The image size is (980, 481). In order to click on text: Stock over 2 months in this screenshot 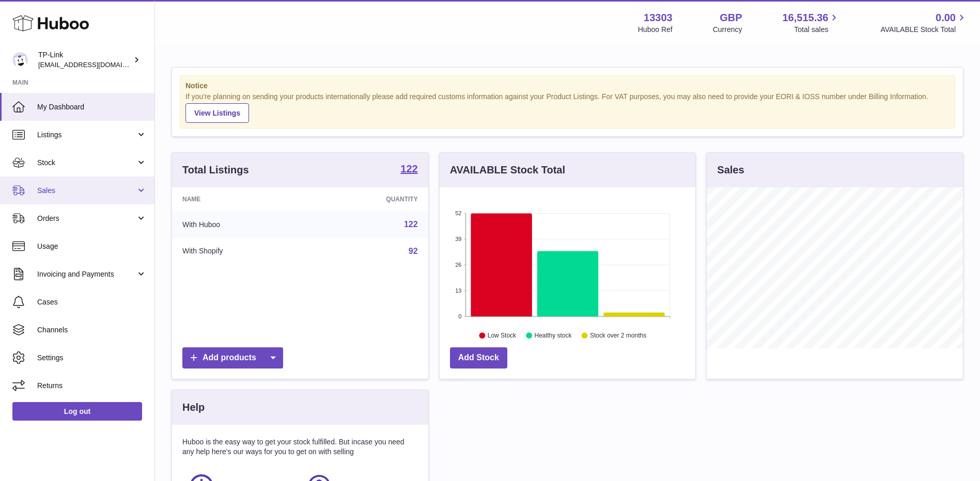, I will do `click(618, 336)`.